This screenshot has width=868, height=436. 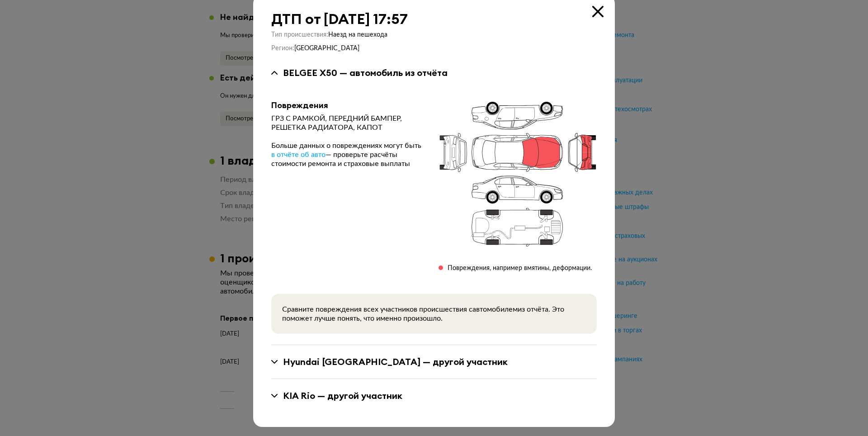 I want to click on div: BELGEE X50 — автомобиль из отчёта, so click(x=365, y=73).